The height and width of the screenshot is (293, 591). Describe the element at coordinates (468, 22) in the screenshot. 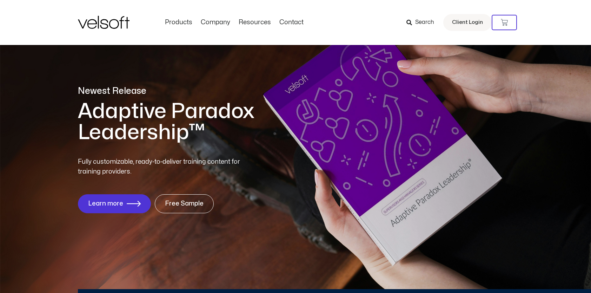

I see `a: Client Login` at that location.